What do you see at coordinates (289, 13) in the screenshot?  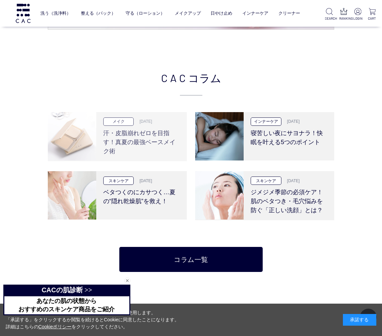 I see `a: クリーナー` at bounding box center [289, 13].